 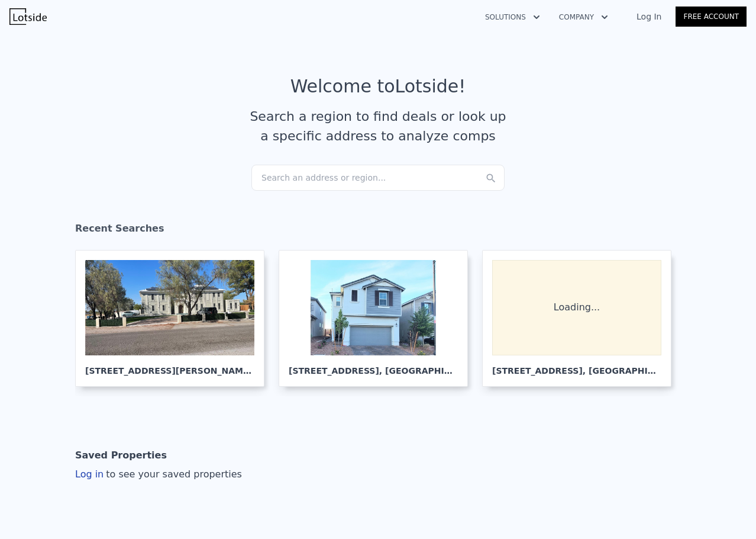 I want to click on div: Search a region to find deals or look up a specific address to analyze comps, so click(x=378, y=126).